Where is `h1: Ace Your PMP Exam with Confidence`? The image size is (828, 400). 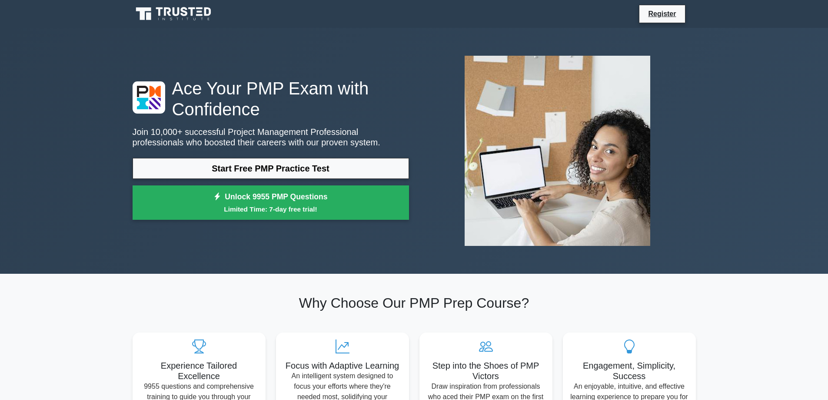
h1: Ace Your PMP Exam with Confidence is located at coordinates (271, 99).